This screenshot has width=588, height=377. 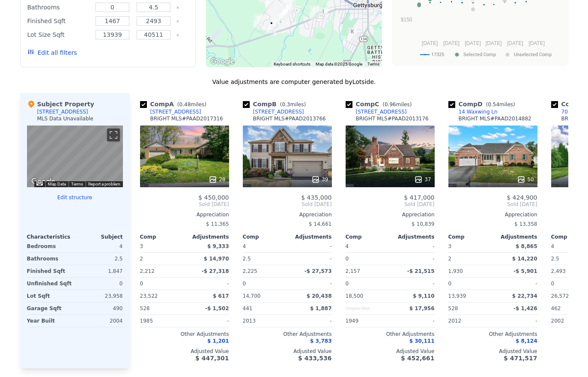 I want to click on div: 1985, so click(x=162, y=321).